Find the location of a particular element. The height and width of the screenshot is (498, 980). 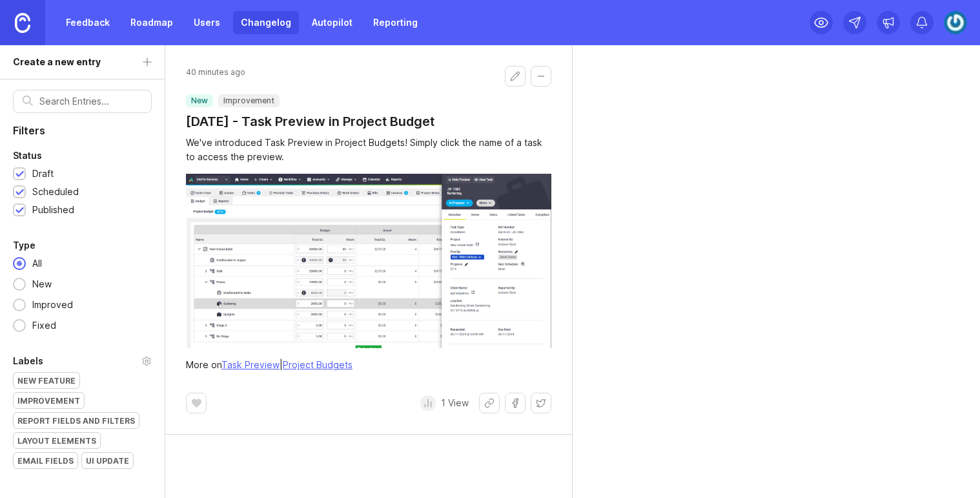

div: Create a new entry is located at coordinates (57, 62).